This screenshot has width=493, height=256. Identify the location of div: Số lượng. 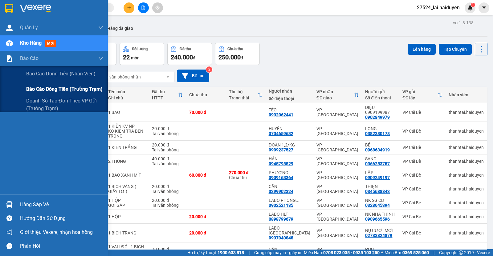
(139, 49).